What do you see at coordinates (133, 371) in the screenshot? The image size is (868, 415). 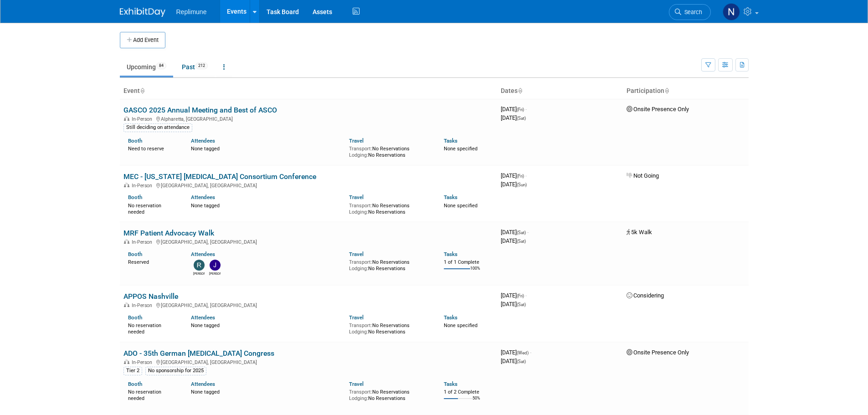 I see `div: Tier 2` at bounding box center [133, 371].